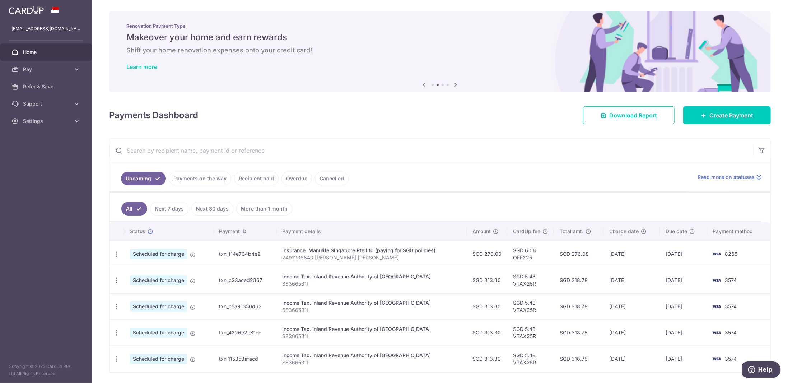 The height and width of the screenshot is (383, 788). What do you see at coordinates (245, 231) in the screenshot?
I see `th: Payment ID` at bounding box center [245, 231].